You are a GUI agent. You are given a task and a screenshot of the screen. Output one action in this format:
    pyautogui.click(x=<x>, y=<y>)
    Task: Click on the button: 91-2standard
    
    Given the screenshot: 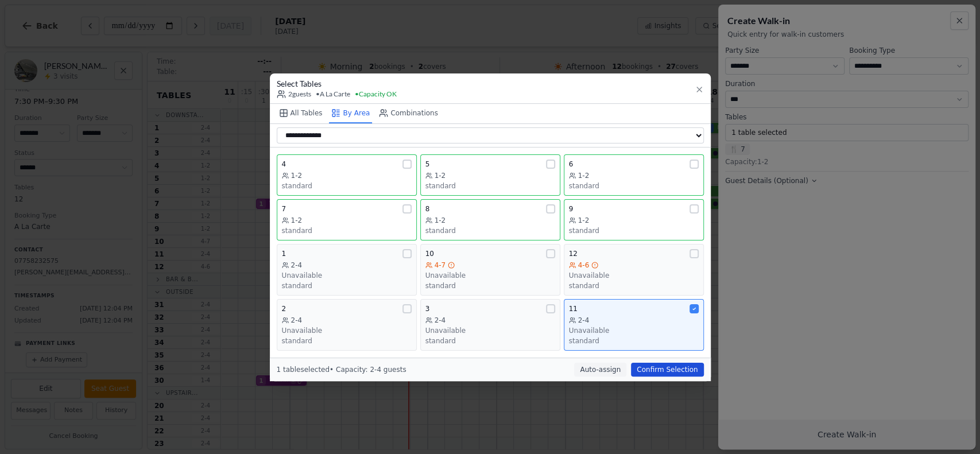 What is the action you would take?
    pyautogui.click(x=634, y=220)
    